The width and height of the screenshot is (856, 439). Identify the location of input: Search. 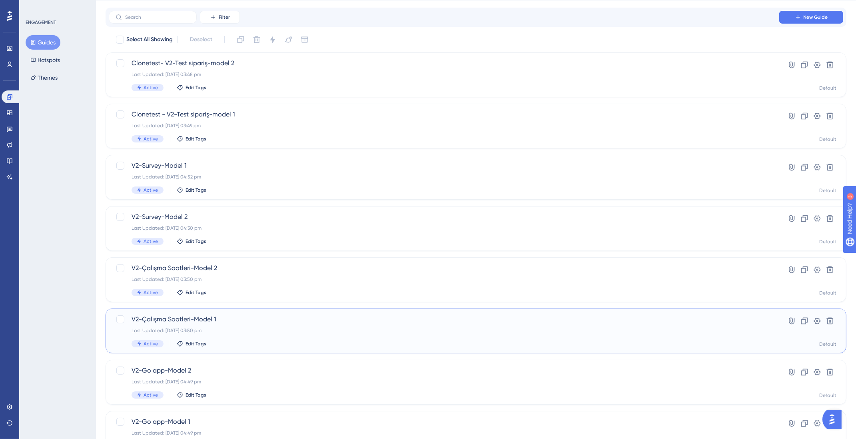
(158, 17).